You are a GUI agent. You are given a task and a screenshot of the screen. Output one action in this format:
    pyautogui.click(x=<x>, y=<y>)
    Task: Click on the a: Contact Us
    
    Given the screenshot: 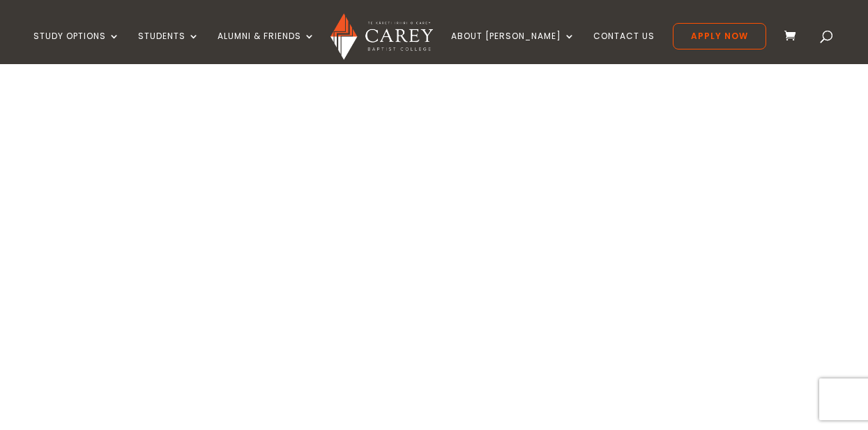 What is the action you would take?
    pyautogui.click(x=624, y=47)
    